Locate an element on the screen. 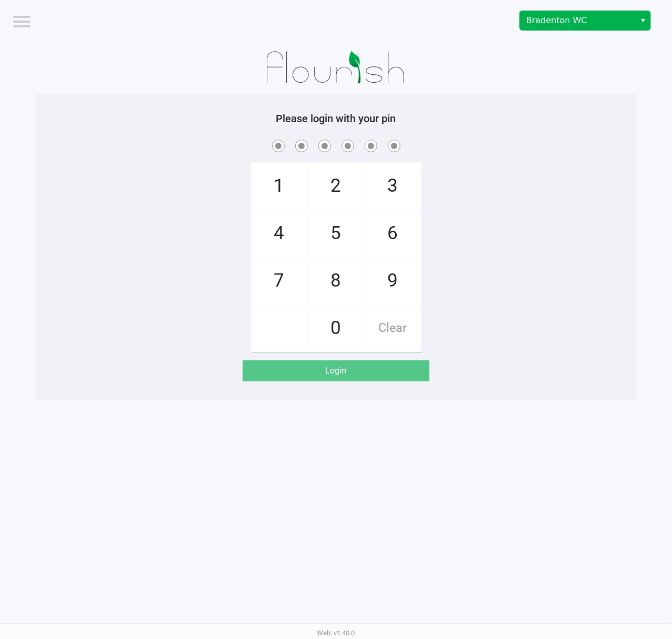 This screenshot has width=672, height=639. span: 7 is located at coordinates (279, 280).